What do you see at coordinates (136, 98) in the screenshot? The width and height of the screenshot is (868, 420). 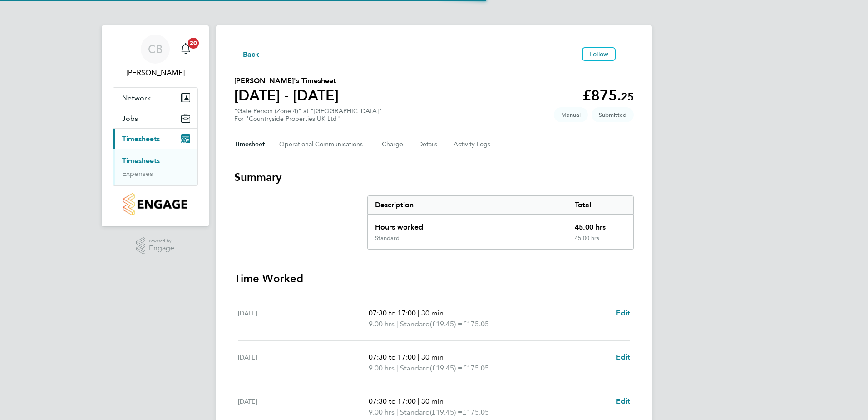 I see `span: Network` at bounding box center [136, 98].